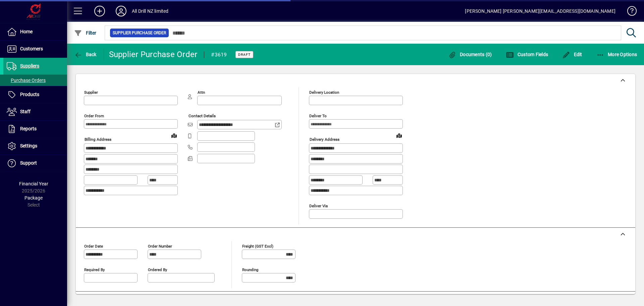 This screenshot has height=306, width=644. Describe the element at coordinates (527, 54) in the screenshot. I see `span: Custom Fields` at that location.